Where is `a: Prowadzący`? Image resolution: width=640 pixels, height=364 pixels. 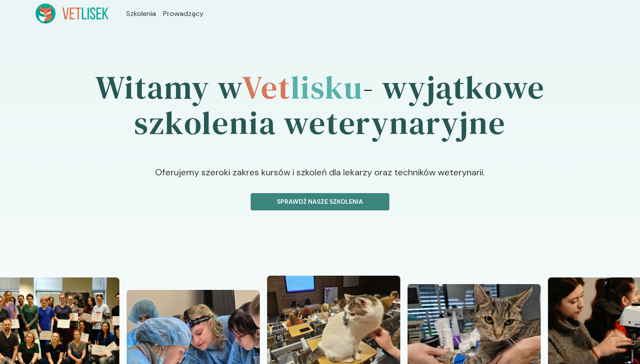 a: Prowadzący is located at coordinates (183, 14).